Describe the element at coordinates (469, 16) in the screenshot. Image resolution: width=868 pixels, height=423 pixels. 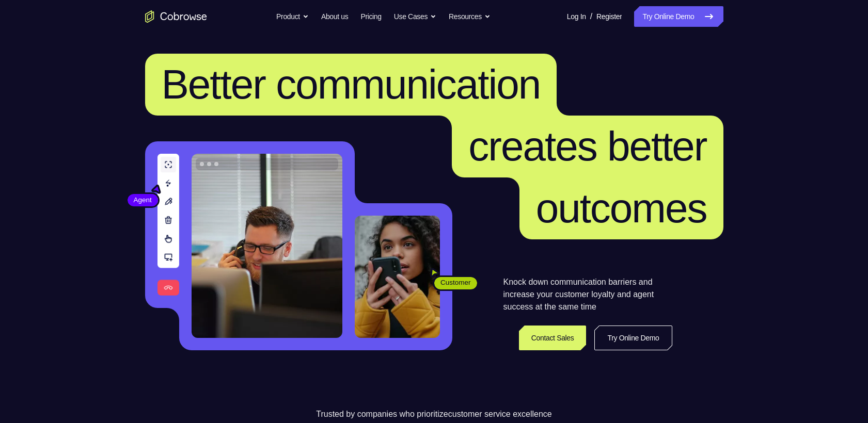
I see `button: Resources` at that location.